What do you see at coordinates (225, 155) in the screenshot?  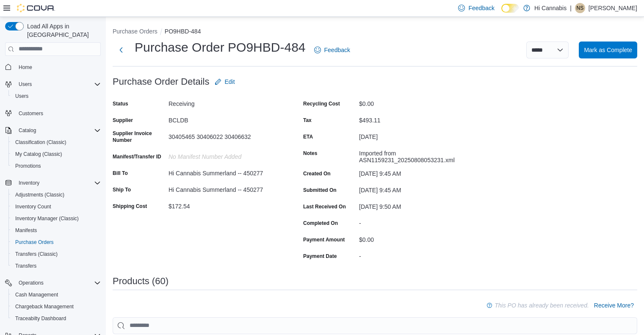 I see `div: No Manifest Number added` at bounding box center [225, 155].